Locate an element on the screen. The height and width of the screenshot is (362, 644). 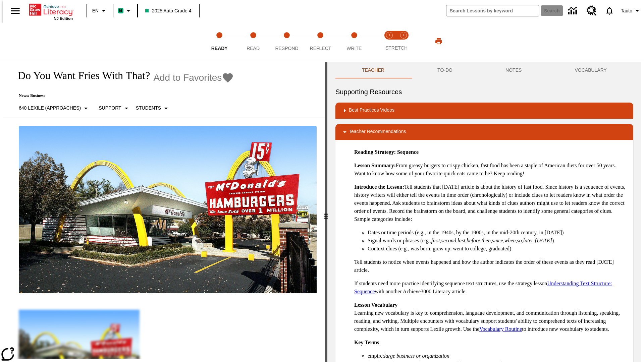
button: Reflect step 4 of 5 is located at coordinates (321, 41).